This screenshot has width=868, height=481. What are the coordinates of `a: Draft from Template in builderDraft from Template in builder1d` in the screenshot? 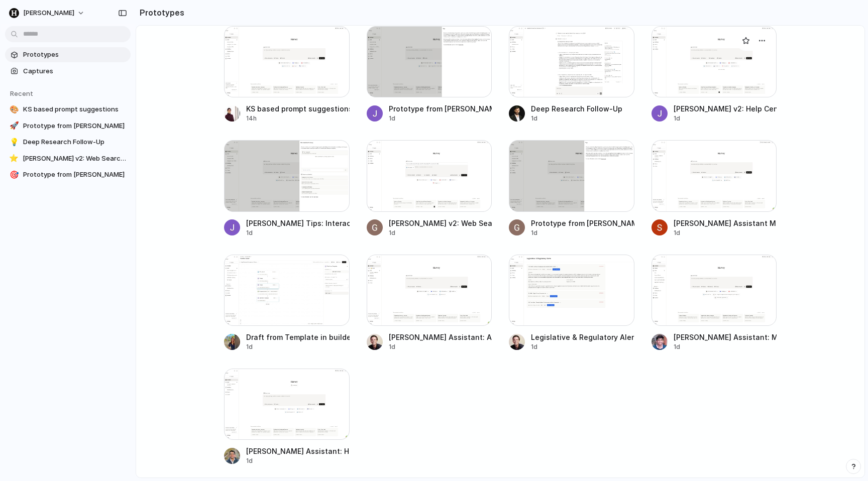 It's located at (287, 303).